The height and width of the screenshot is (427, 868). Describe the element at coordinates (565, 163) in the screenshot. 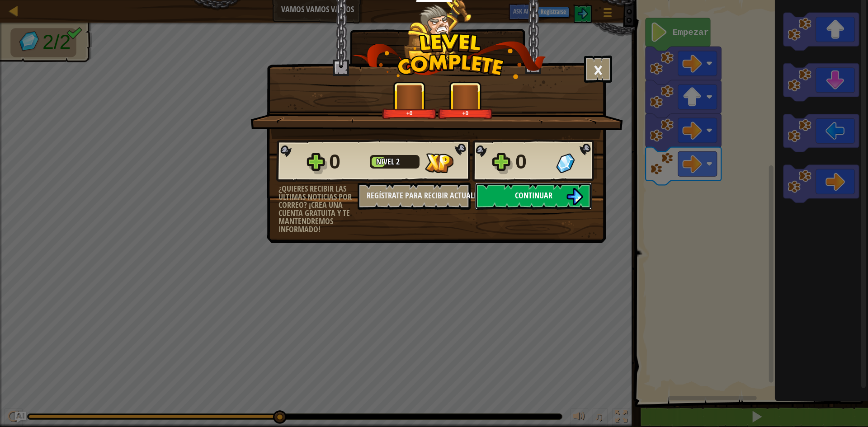

I see `img: Gemas Ganadas` at that location.